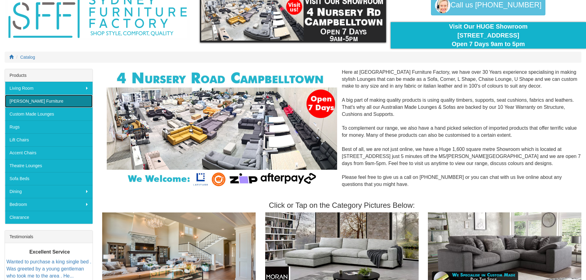 This screenshot has width=586, height=280. Describe the element at coordinates (49, 88) in the screenshot. I see `a: Living Room` at that location.